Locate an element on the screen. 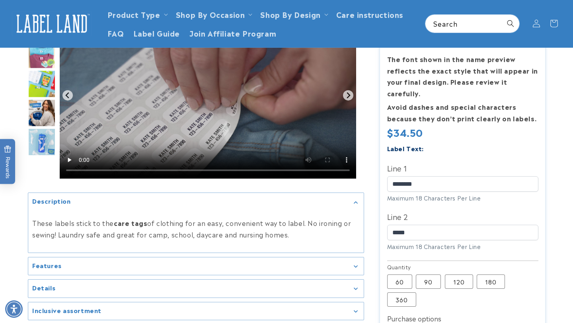 This screenshot has height=323, width=573. summary: Shop By Occasion is located at coordinates (213, 14).